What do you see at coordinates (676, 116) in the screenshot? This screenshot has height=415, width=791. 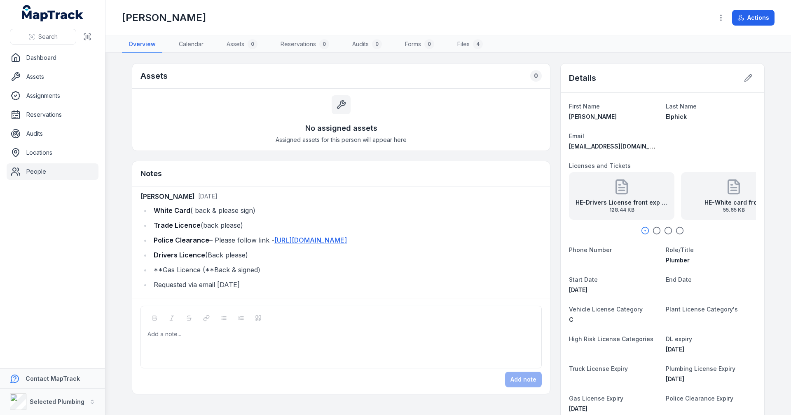 I see `span: Elphick` at bounding box center [676, 116].